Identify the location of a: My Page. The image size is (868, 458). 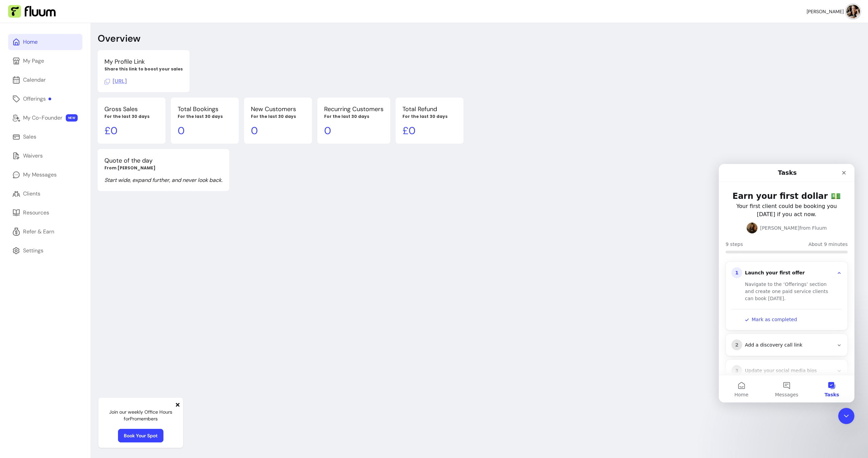
(45, 61).